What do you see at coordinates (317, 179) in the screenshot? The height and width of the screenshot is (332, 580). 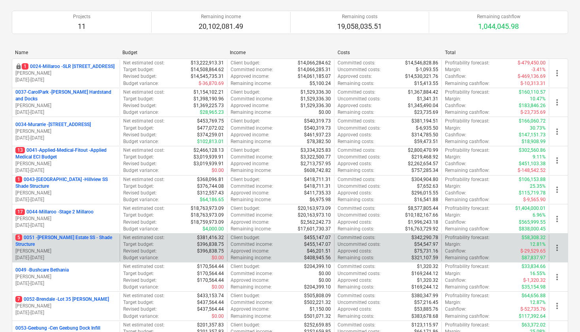 I see `p: $418,711.31` at bounding box center [317, 179].